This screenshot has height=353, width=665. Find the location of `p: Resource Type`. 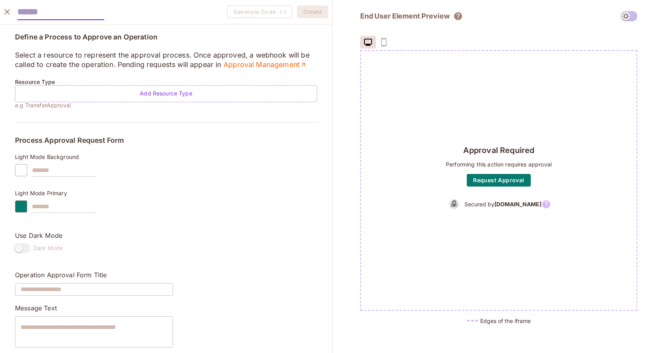

p: Resource Type is located at coordinates (166, 82).